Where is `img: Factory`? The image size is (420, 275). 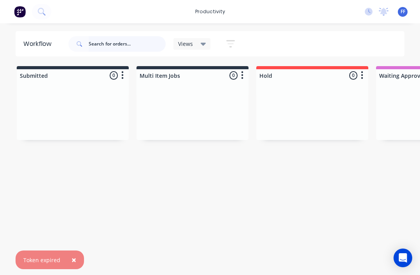
img: Factory is located at coordinates (20, 12).